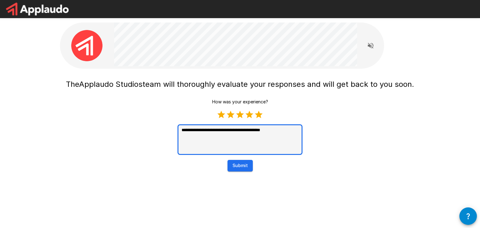 The image size is (480, 228). Describe the element at coordinates (278, 84) in the screenshot. I see `span: team will thoroughly evaluate your responses and will get back to you soon.` at that location.